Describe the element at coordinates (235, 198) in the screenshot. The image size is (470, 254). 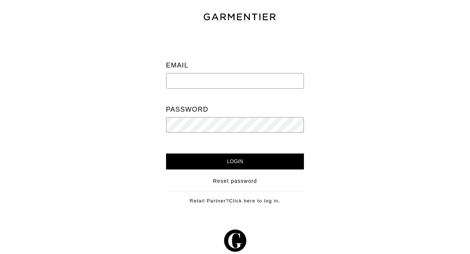
I see `div: Retail Partner?` at that location.